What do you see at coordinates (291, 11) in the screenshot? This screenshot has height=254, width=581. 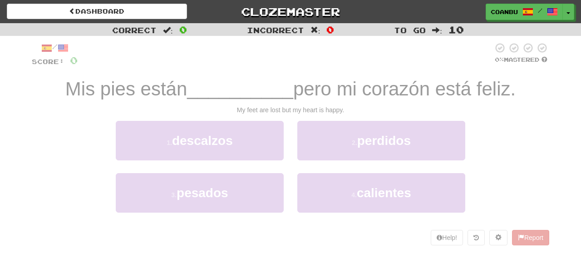 I see `a: Clozemaster` at bounding box center [291, 11].